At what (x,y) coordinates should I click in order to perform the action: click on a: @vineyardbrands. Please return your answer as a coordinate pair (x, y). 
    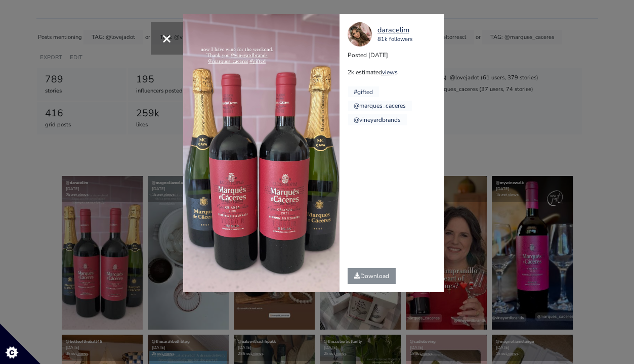
    Looking at the image, I should click on (377, 120).